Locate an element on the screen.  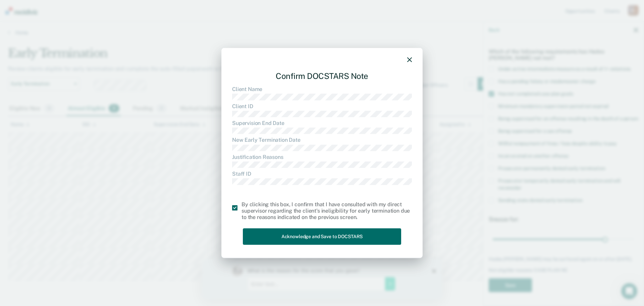
input: Enter text... is located at coordinates (115, 25).